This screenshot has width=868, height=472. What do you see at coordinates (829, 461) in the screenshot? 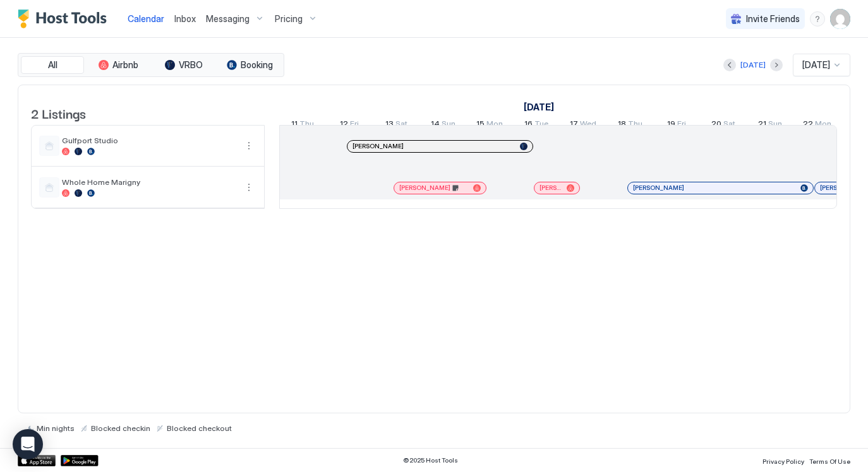
I see `span: Terms Of Use` at bounding box center [829, 461].